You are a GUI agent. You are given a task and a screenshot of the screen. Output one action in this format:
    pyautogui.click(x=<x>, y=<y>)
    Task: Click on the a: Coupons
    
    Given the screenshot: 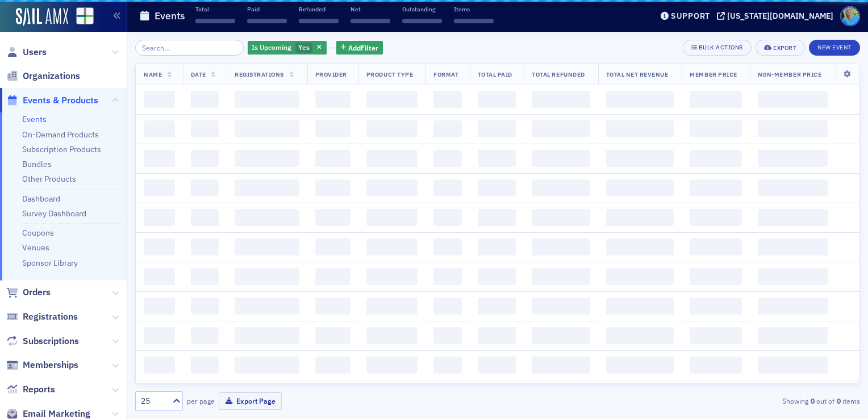 What is the action you would take?
    pyautogui.click(x=38, y=233)
    